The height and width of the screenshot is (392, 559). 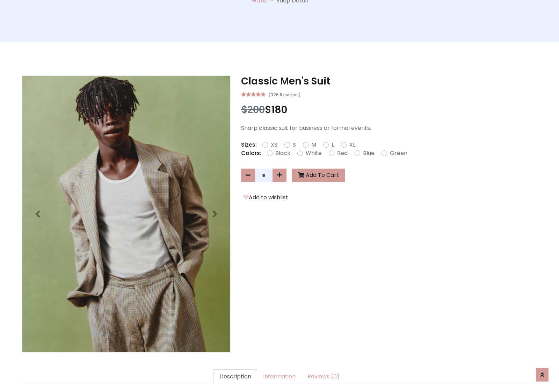 I want to click on p: Colors:, so click(x=251, y=153).